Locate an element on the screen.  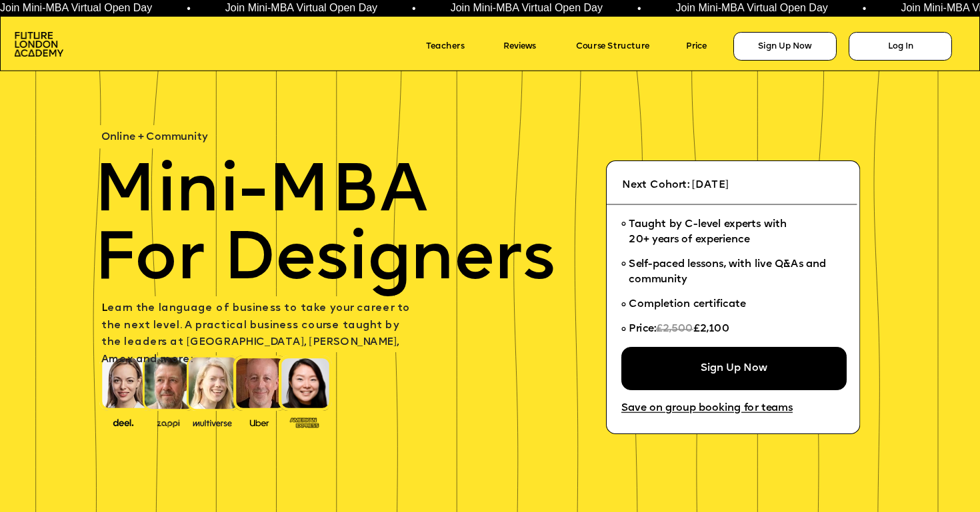
span: £2,100 is located at coordinates (710, 330).